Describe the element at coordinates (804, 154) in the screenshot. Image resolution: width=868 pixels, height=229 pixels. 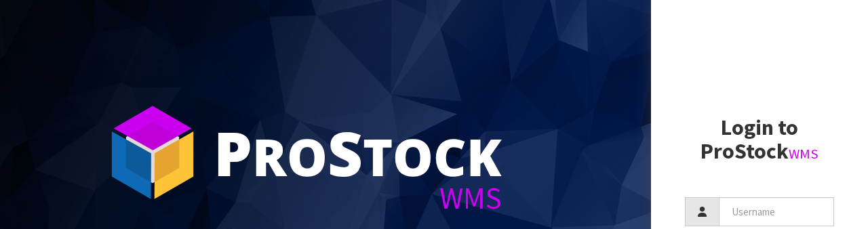
I see `small: WMS` at that location.